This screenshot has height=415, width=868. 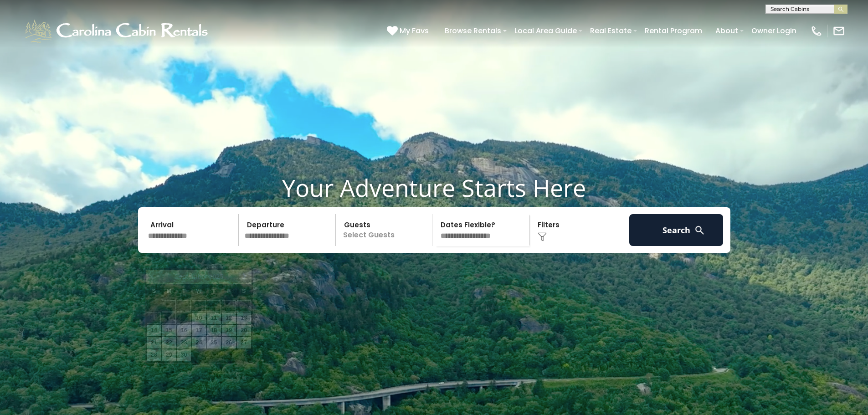 What do you see at coordinates (169, 330) in the screenshot?
I see `a: 15` at bounding box center [169, 330].